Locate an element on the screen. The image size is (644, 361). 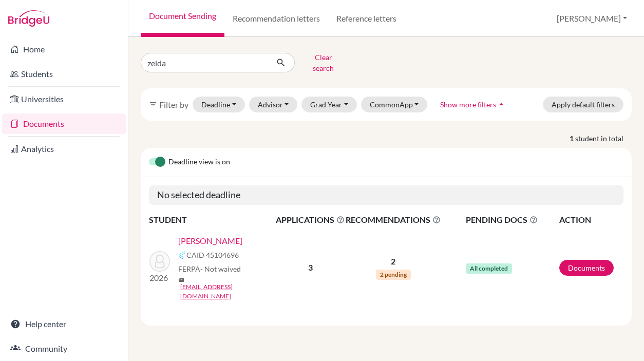
a: Analytics is located at coordinates (64, 149).